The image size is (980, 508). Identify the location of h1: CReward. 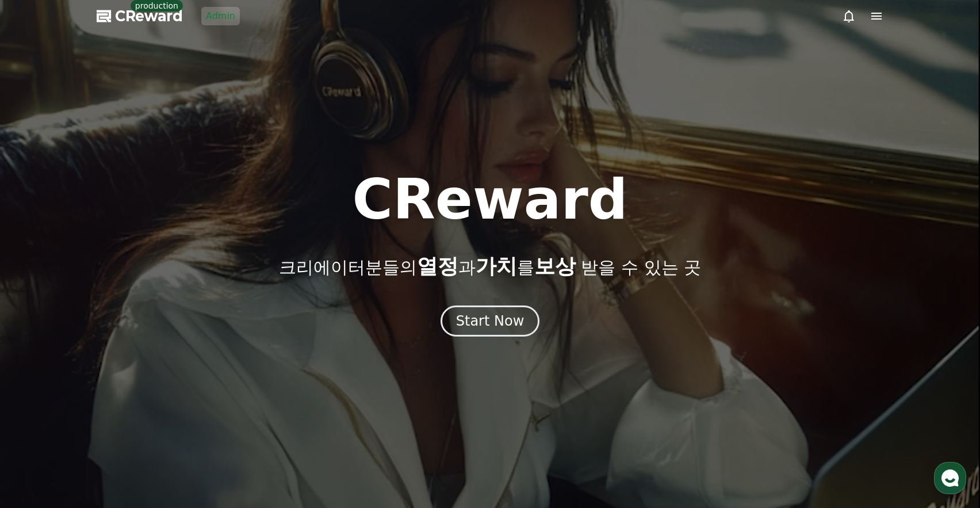
(490, 200).